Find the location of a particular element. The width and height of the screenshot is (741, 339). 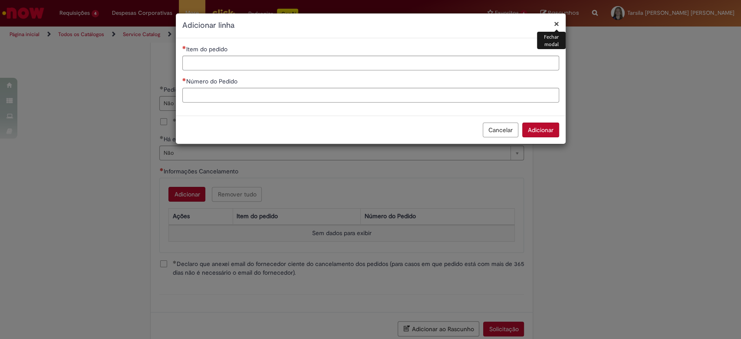

h2: Adicionar linha is located at coordinates (371, 26).